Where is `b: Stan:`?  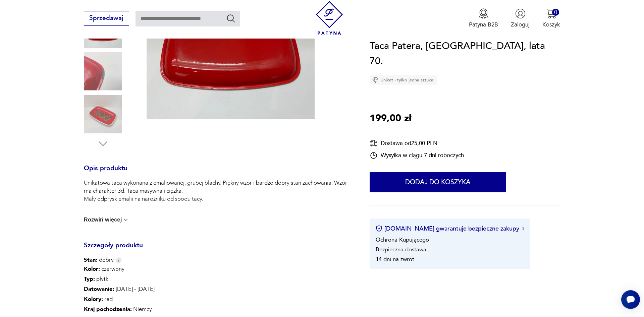 b: Stan: is located at coordinates (90, 259).